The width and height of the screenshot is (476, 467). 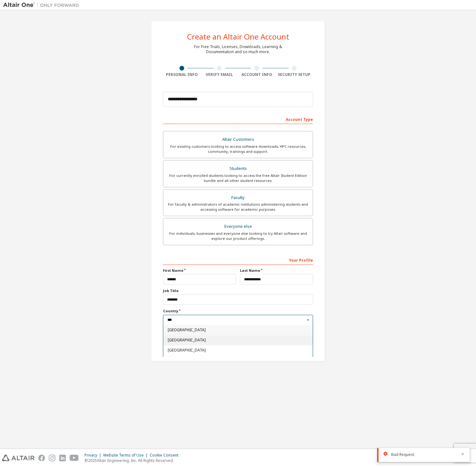 What do you see at coordinates (256, 75) in the screenshot?
I see `div: Account Info` at bounding box center [256, 75].